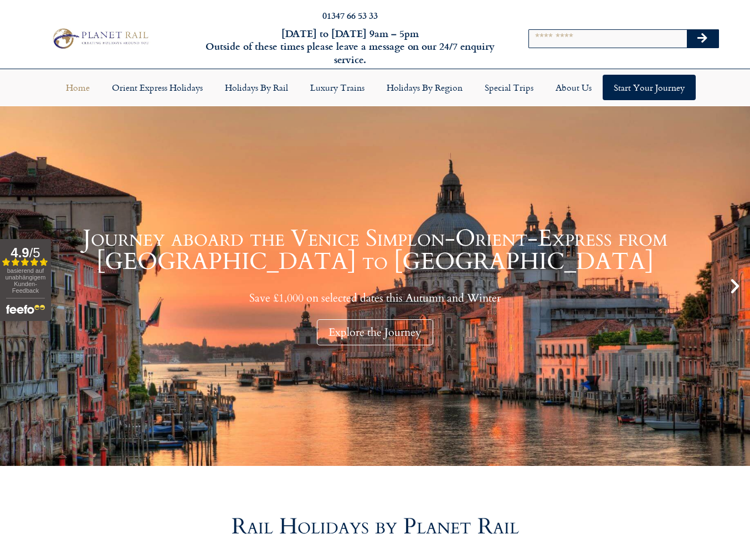  Describe the element at coordinates (375, 87) in the screenshot. I see `nav: Menu` at that location.